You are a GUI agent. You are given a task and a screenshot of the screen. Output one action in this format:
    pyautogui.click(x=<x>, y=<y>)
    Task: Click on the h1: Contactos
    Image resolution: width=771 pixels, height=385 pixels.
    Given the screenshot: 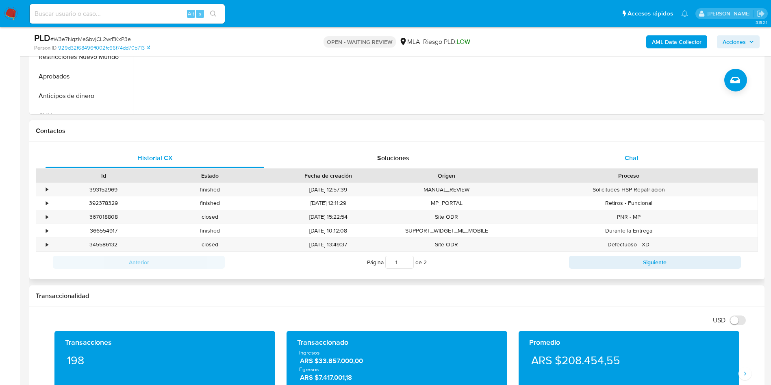 What is the action you would take?
    pyautogui.click(x=397, y=131)
    